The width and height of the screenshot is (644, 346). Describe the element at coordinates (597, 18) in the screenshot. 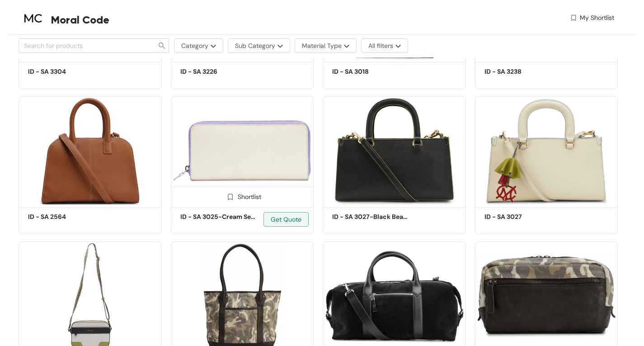

I see `span: My Shortlist` at that location.